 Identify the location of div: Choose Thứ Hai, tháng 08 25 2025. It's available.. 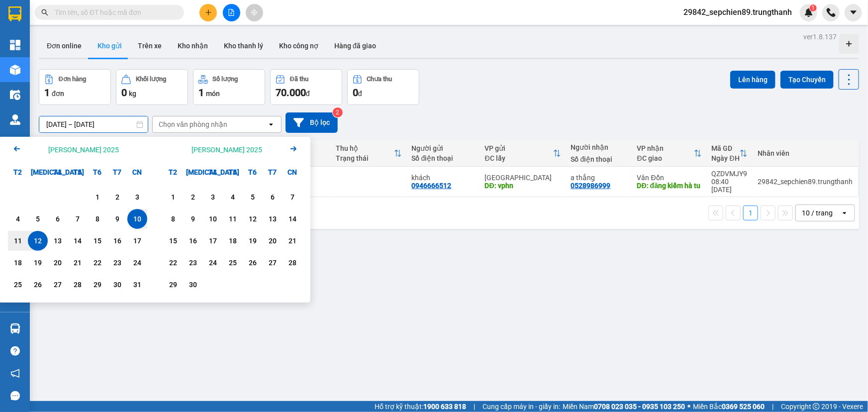
(18, 284).